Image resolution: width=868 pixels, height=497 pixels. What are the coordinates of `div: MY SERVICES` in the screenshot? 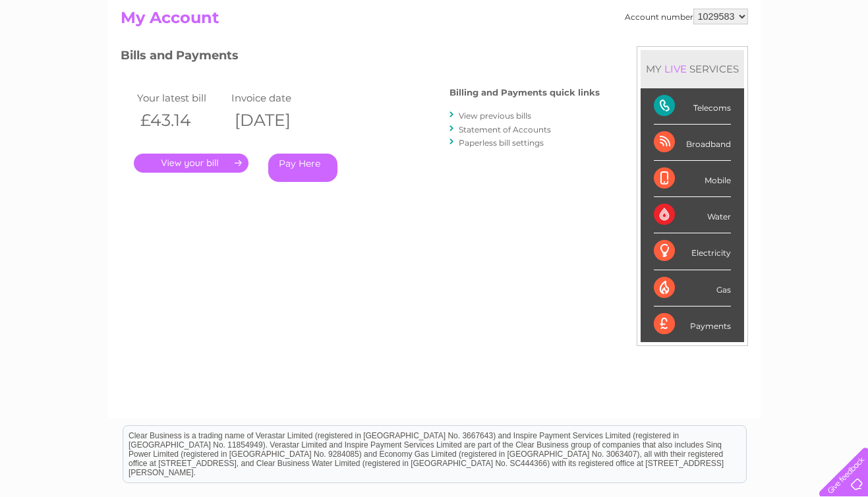 It's located at (692, 69).